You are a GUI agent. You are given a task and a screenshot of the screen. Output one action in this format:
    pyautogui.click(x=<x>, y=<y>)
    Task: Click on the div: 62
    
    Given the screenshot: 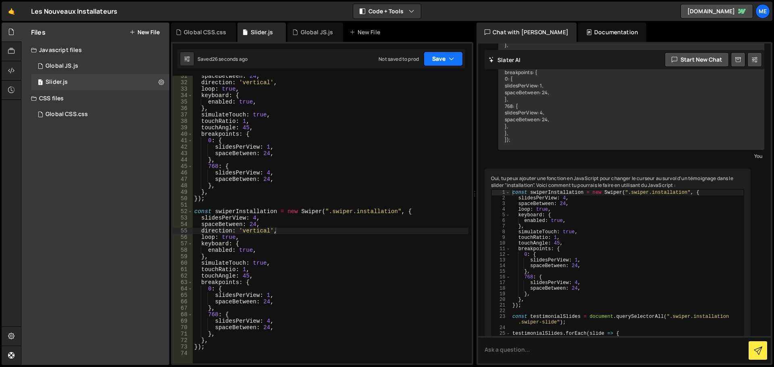 What is the action you would take?
    pyautogui.click(x=183, y=276)
    